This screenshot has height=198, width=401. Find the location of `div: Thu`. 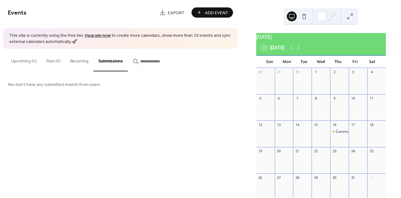

div: Thu is located at coordinates (338, 62).